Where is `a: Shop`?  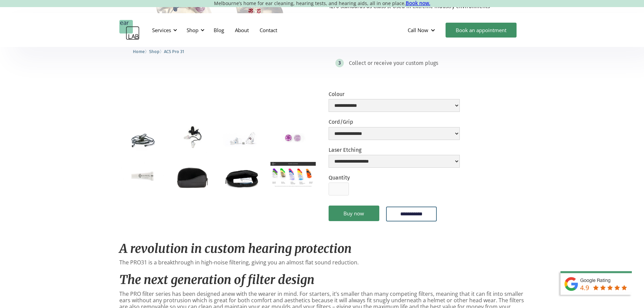 a: Shop is located at coordinates (154, 51).